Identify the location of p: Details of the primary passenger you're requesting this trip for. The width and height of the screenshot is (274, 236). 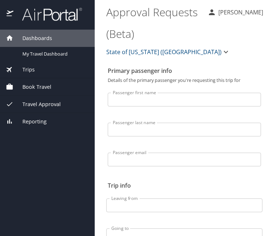
(184, 80).